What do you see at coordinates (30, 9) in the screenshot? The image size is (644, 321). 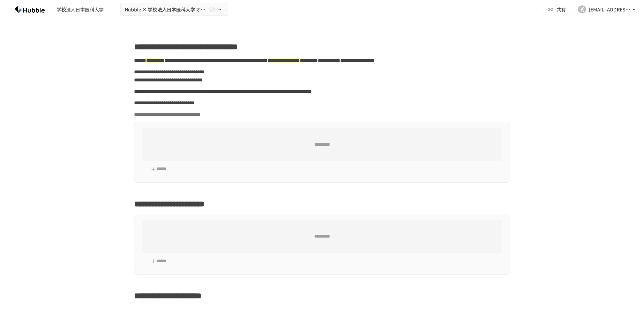 I see `img: HzDRNkGCf7KYO4GfwKnzITak6oVsp5RHeZBEM1dQFiQ` at bounding box center [30, 9].